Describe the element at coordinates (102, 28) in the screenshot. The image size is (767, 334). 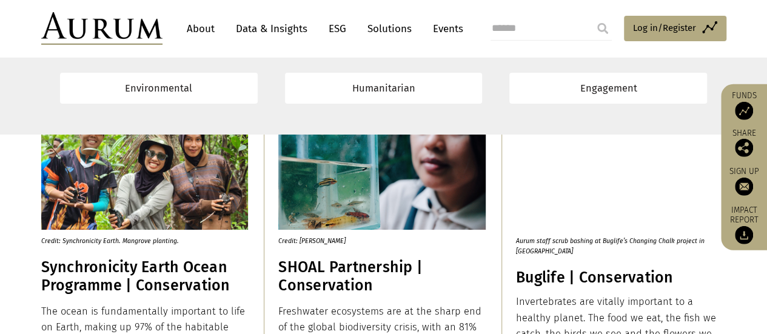
I see `img: Aurum` at that location.